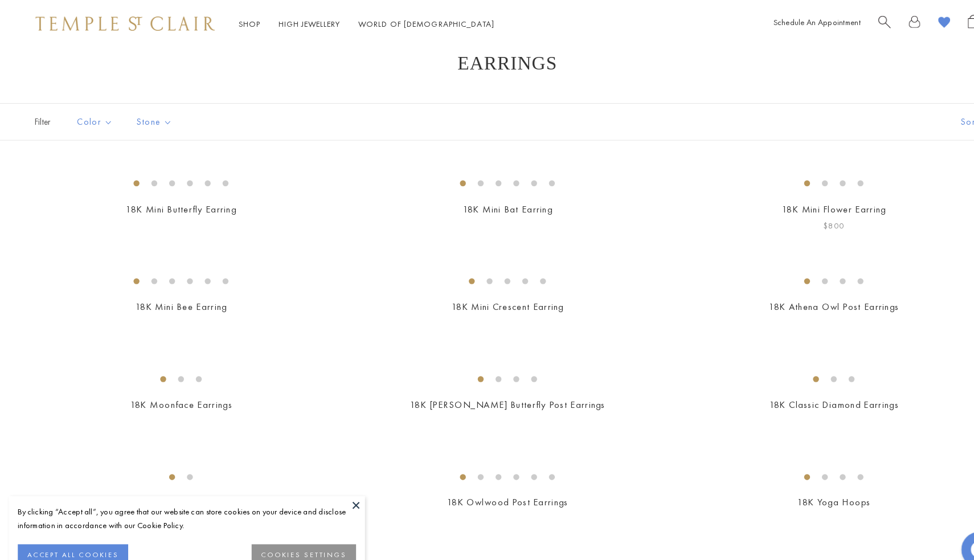 This screenshot has height=560, width=974. Describe the element at coordinates (121, 23) in the screenshot. I see `img: Temple St. Clair` at that location.